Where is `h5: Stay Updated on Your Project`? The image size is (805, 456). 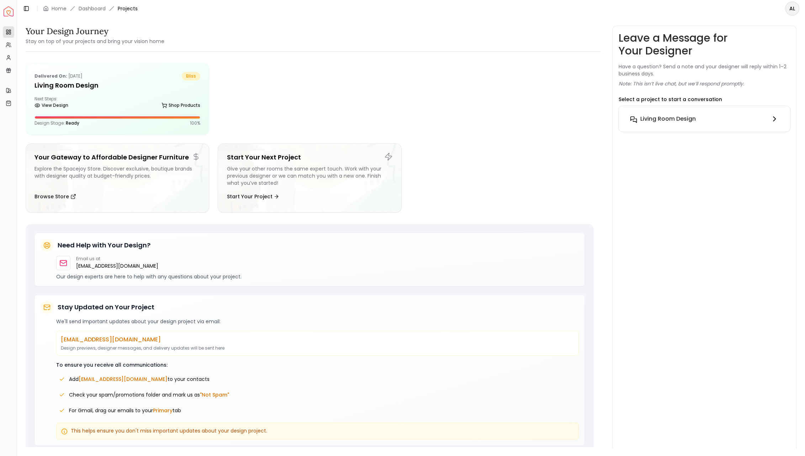 h5: Stay Updated on Your Project is located at coordinates (106, 307).